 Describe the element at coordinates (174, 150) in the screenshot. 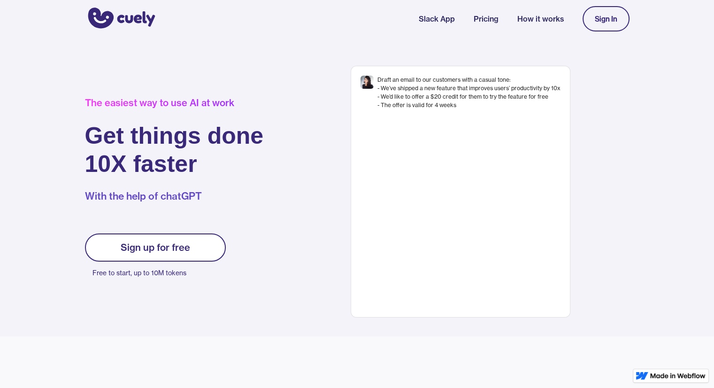

I see `h1: Get things done 10X faster` at that location.